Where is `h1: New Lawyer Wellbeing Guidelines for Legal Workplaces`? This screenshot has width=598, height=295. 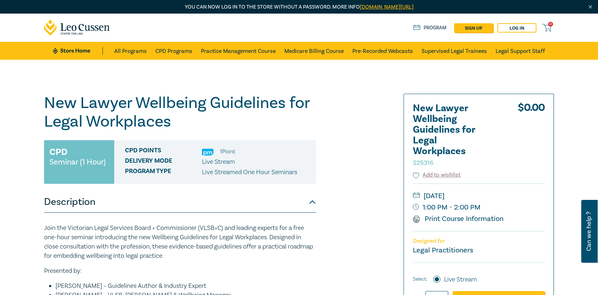 h1: New Lawyer Wellbeing Guidelines for Legal Workplaces is located at coordinates (180, 112).